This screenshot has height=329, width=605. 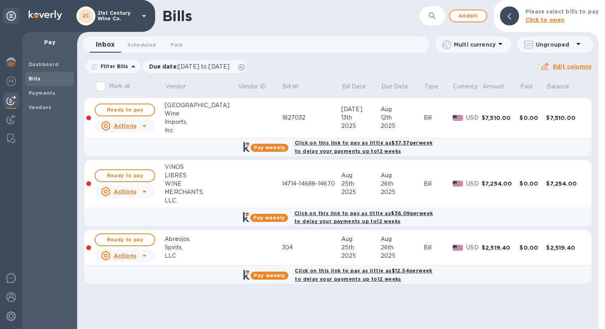 I want to click on span: Amount, so click(x=499, y=86).